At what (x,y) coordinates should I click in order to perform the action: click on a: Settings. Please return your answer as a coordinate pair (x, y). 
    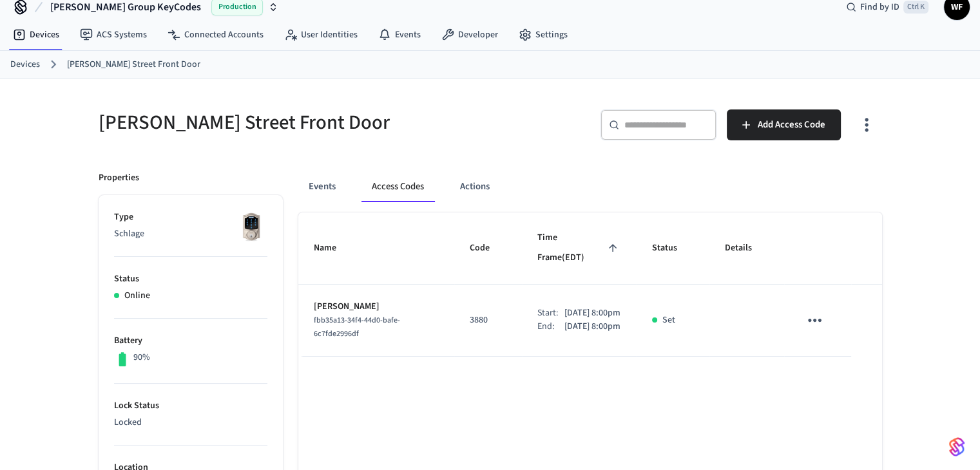
    Looking at the image, I should click on (544, 35).